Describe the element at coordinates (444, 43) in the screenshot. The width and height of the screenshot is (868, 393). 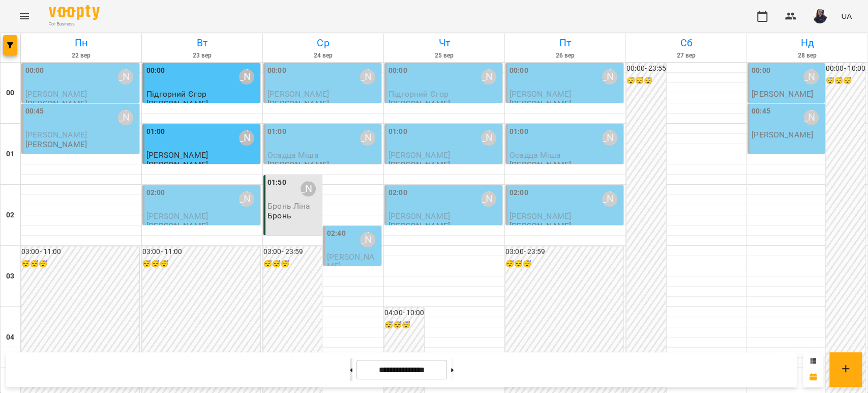
I see `h6: Чт` at that location.